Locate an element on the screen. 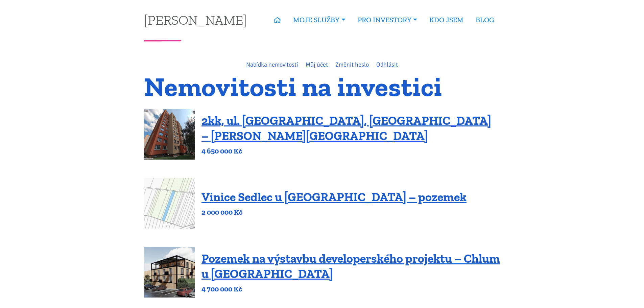 This screenshot has width=644, height=308. a: Můj účet is located at coordinates (316, 65).